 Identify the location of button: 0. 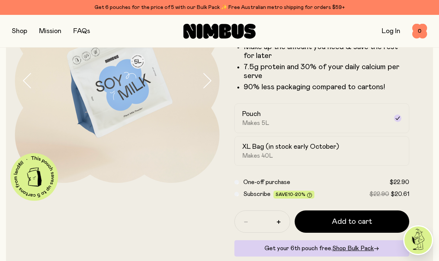
(420, 31).